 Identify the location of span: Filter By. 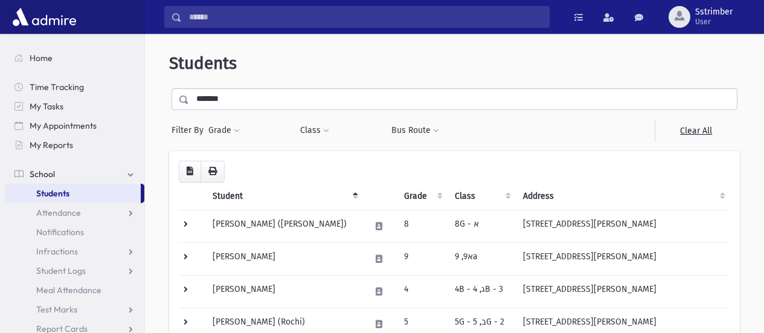
(190, 130).